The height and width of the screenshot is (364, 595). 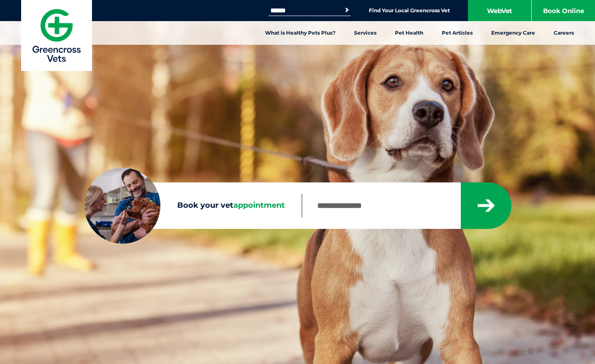 What do you see at coordinates (365, 33) in the screenshot?
I see `a: Services` at bounding box center [365, 33].